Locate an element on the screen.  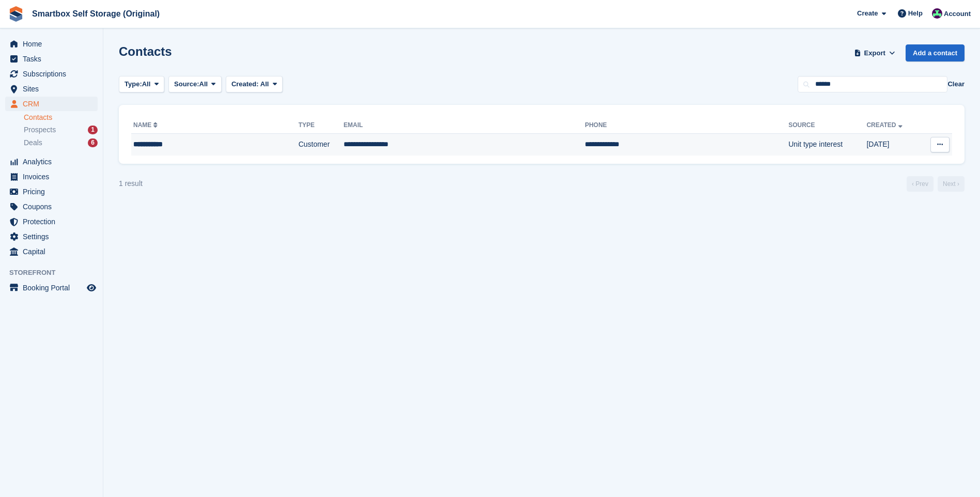
a: Name is located at coordinates (146, 125).